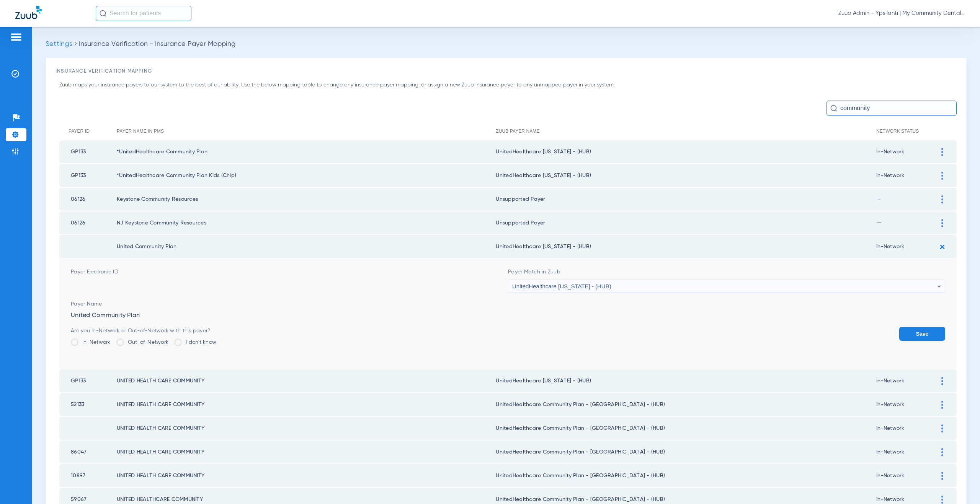  What do you see at coordinates (942, 247) in the screenshot?
I see `img: plus.svg` at bounding box center [942, 247].